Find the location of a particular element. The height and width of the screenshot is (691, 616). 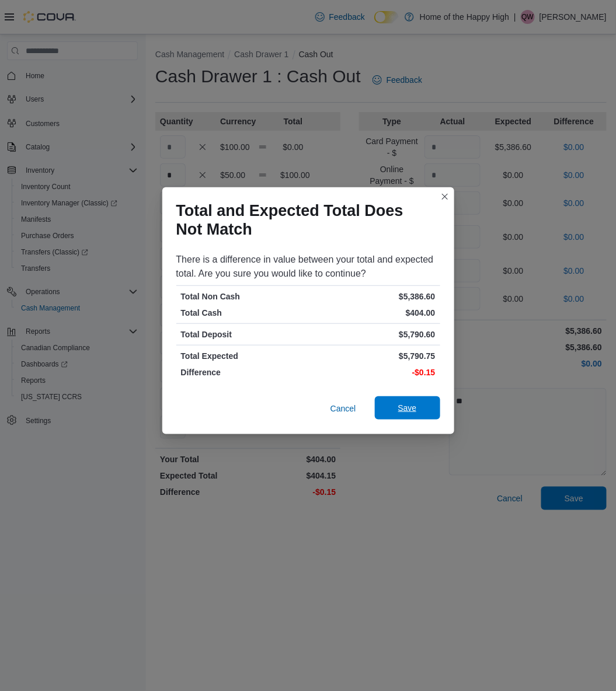

p: $404.00 is located at coordinates (373, 313).